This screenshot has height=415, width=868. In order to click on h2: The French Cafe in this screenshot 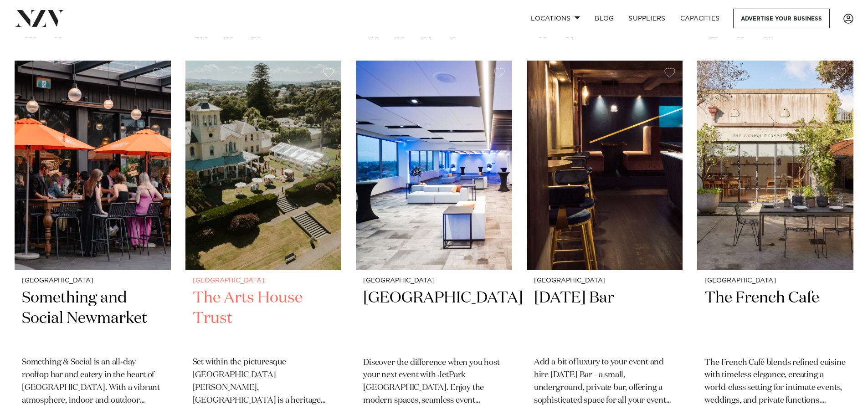, I will do `click(775, 319)`.